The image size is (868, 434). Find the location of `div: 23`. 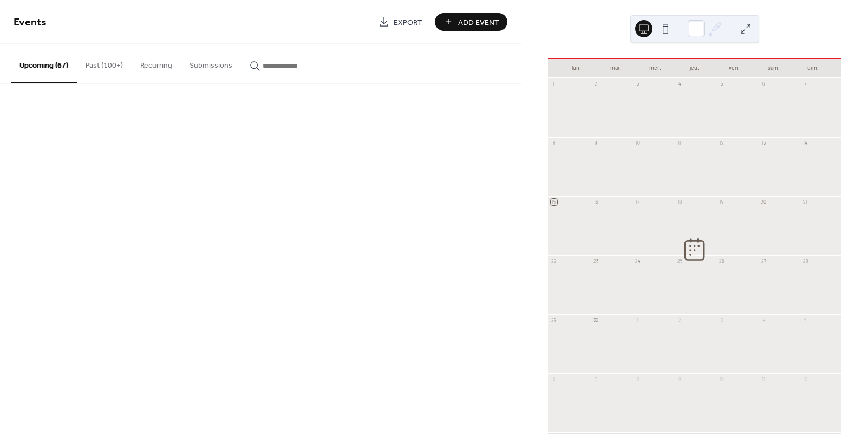

div: 23 is located at coordinates (596, 261).